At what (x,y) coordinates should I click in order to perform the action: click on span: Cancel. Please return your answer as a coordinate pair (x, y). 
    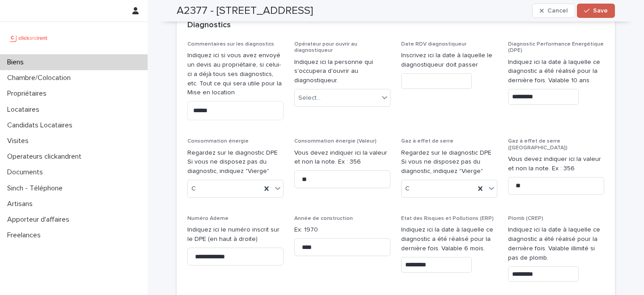
    Looking at the image, I should click on (557, 11).